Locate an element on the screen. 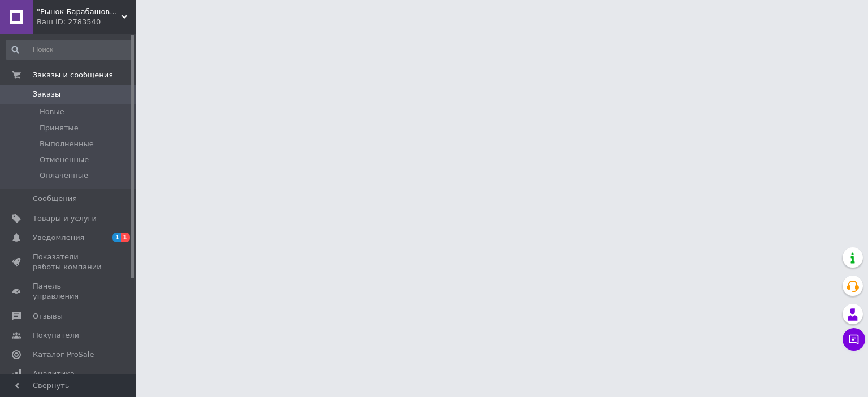  span: "Рынок Барабашово" - онлайн магазин рынка. is located at coordinates (79, 12).